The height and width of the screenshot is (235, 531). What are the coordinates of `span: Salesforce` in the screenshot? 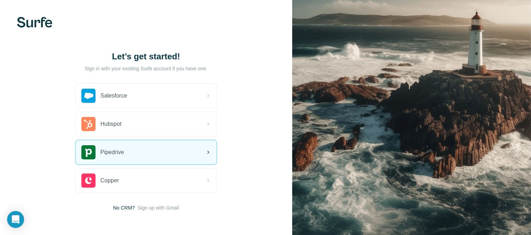 It's located at (114, 96).